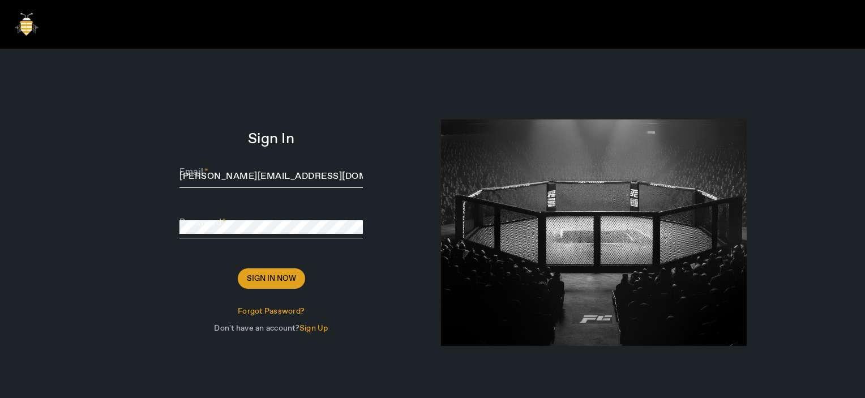 Image resolution: width=865 pixels, height=398 pixels. What do you see at coordinates (271, 311) in the screenshot?
I see `span: Forgot Password?` at bounding box center [271, 311].